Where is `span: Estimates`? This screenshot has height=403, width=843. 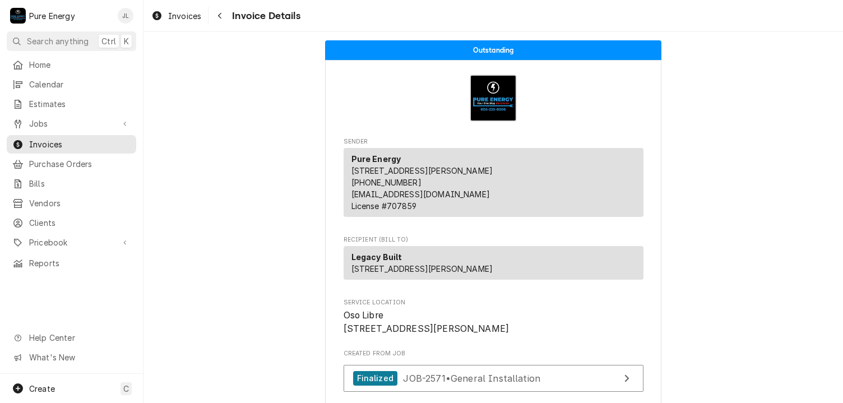
span: Estimates is located at coordinates (80, 104).